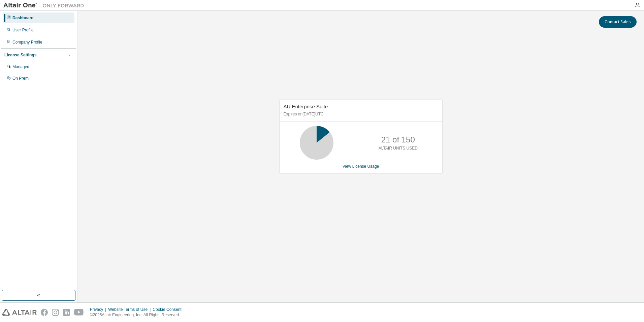 The height and width of the screenshot is (322, 644). What do you see at coordinates (398, 148) in the screenshot?
I see `p: ALTAIR UNITS USED` at bounding box center [398, 148].